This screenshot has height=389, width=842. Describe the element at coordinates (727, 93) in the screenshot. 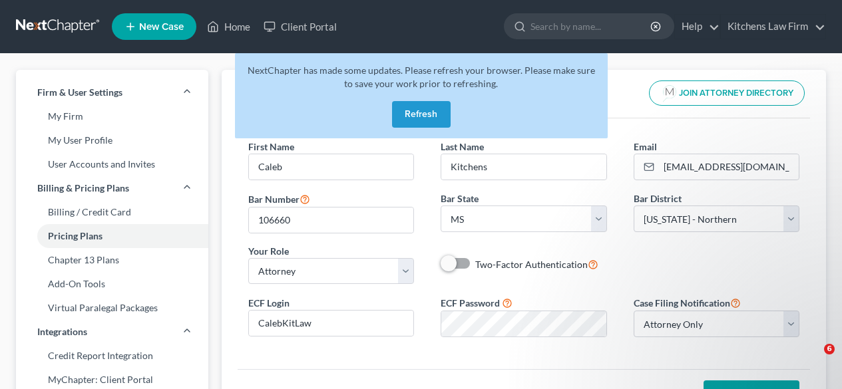

I see `button: JOIN ATTORNEY DIRECTORY` at that location.